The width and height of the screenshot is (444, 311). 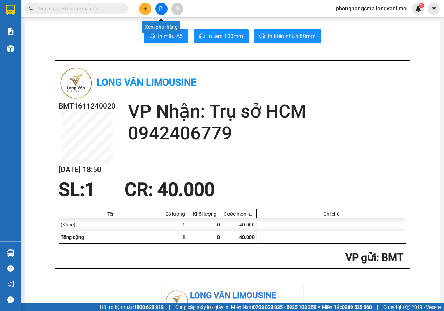 What do you see at coordinates (347, 307) in the screenshot?
I see `span: Miền Bắc` at bounding box center [347, 307].